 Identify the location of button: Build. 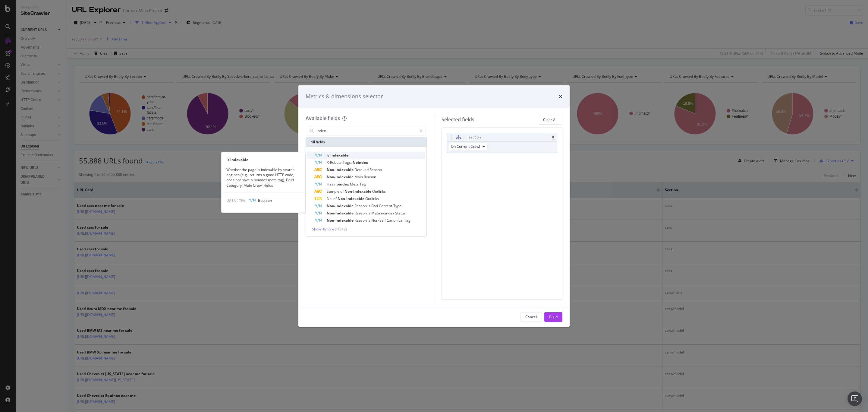
(553, 317).